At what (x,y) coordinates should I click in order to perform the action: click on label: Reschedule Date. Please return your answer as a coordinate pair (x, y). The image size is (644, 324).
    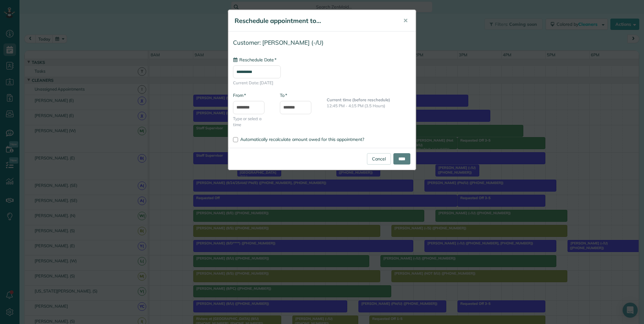
    Looking at the image, I should click on (255, 59).